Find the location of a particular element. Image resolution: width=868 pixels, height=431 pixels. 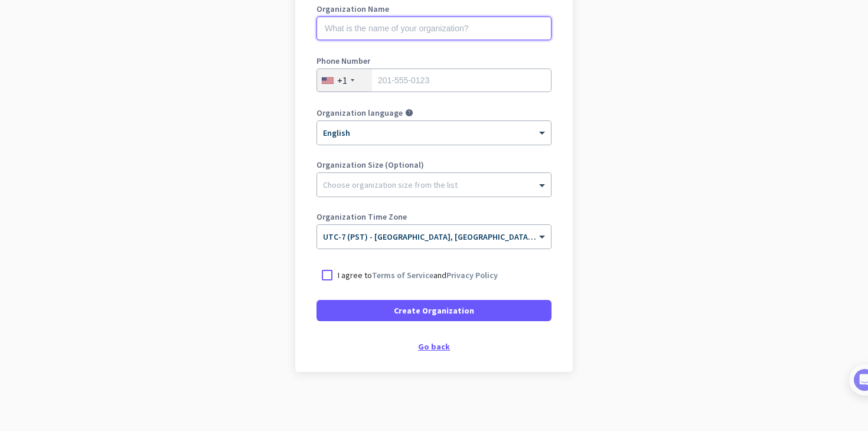

a: Terms of Service is located at coordinates (403, 275).